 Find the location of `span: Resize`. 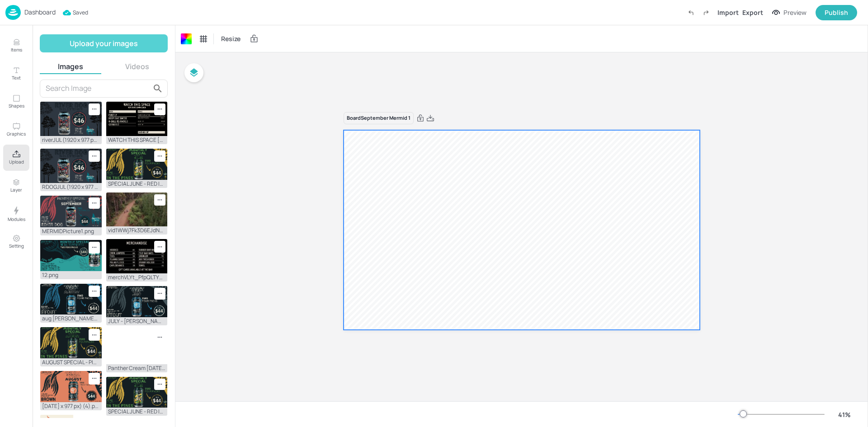

span: Resize is located at coordinates (231, 38).